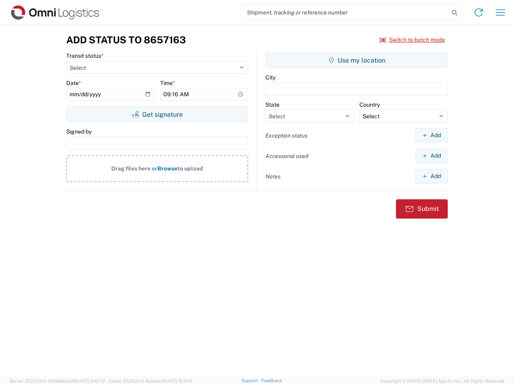 This screenshot has height=385, width=514. I want to click on label: City, so click(270, 77).